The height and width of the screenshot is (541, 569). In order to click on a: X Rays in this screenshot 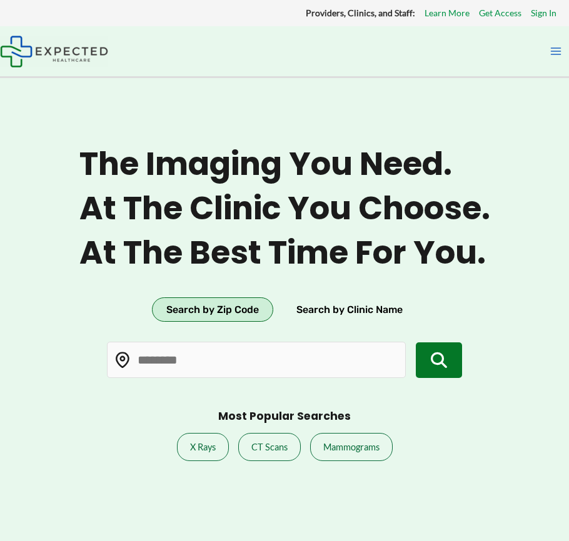, I will do `click(203, 447)`.